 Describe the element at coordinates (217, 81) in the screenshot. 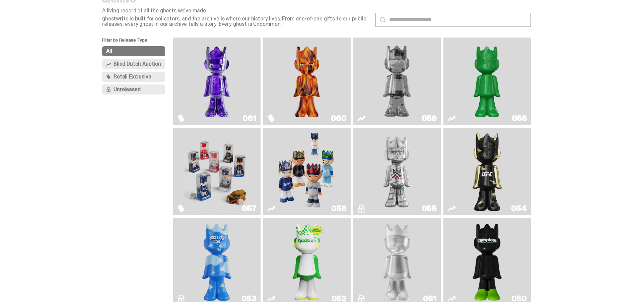

I see `a: Fantasy` at that location.